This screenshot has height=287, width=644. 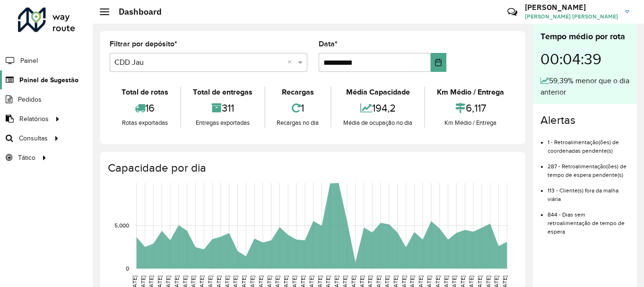 I want to click on div: 311, so click(x=223, y=108).